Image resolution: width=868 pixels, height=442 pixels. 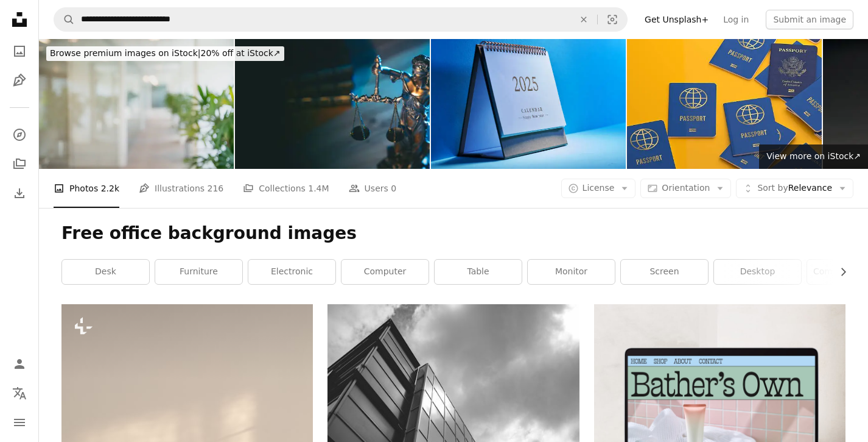 What do you see at coordinates (373, 189) in the screenshot?
I see `a: Users 0` at bounding box center [373, 189].